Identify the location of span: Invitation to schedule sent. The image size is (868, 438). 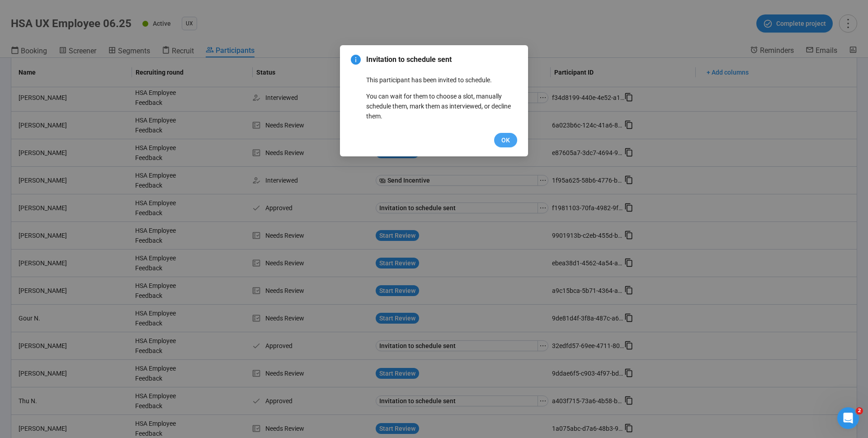
(442, 60).